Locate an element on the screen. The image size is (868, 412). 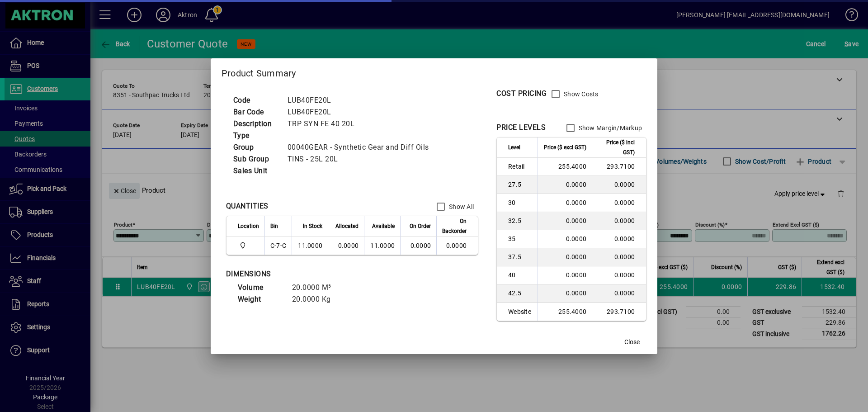
span: Retail is located at coordinates (520, 167).